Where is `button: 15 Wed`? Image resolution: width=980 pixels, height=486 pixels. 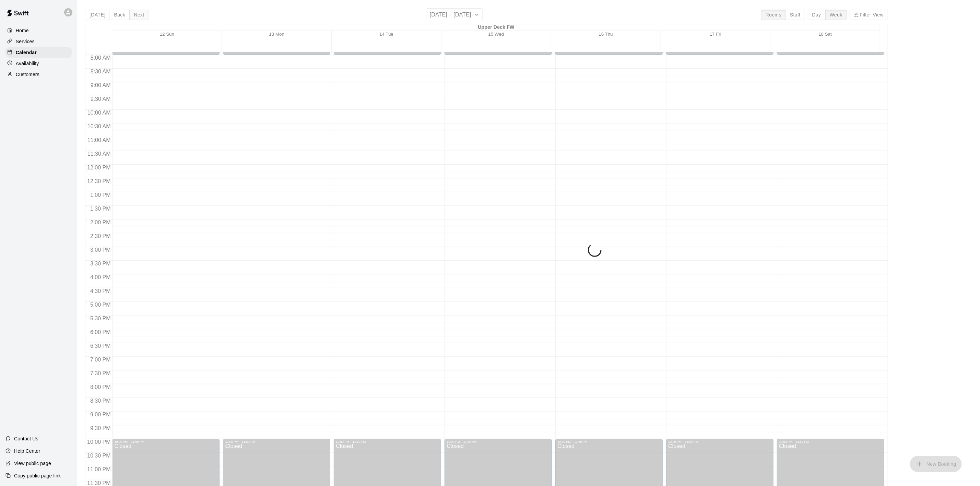
button: 15 Wed is located at coordinates (496, 34).